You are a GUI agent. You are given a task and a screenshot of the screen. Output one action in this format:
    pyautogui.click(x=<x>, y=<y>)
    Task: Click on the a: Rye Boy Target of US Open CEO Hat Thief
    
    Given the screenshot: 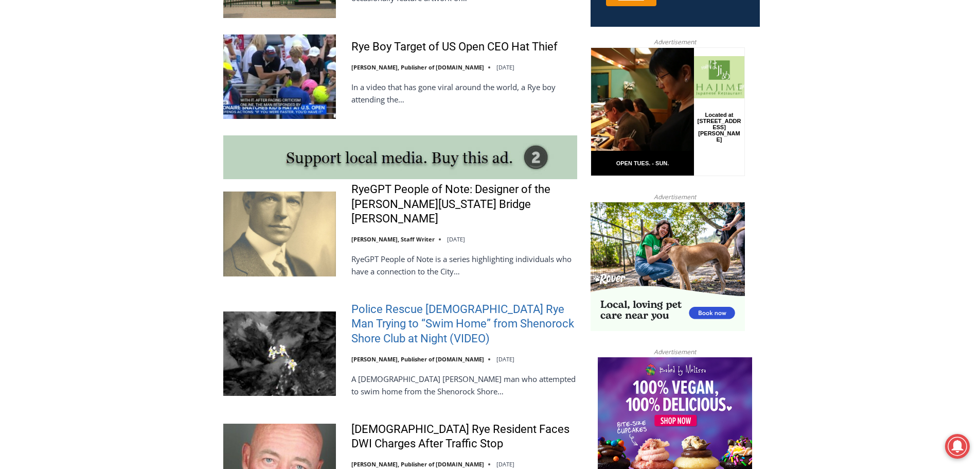 What is the action you would take?
    pyautogui.click(x=454, y=47)
    